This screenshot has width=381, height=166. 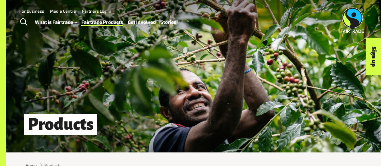 What do you see at coordinates (32, 11) in the screenshot?
I see `a: For business` at bounding box center [32, 11].